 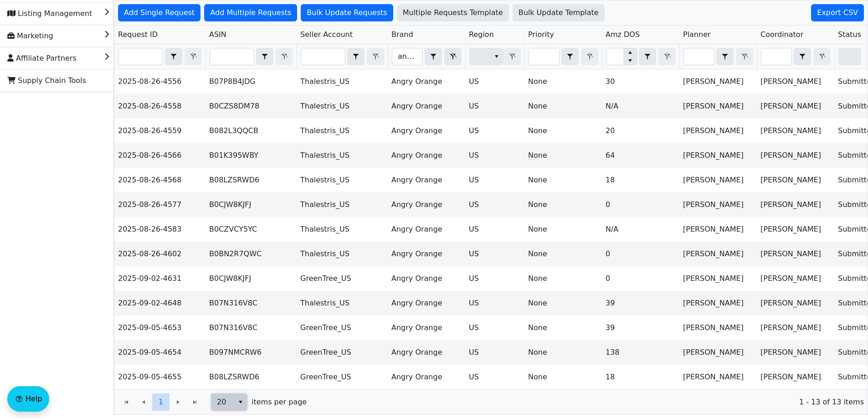 What do you see at coordinates (159, 13) in the screenshot?
I see `span: Add Single Request` at bounding box center [159, 13].